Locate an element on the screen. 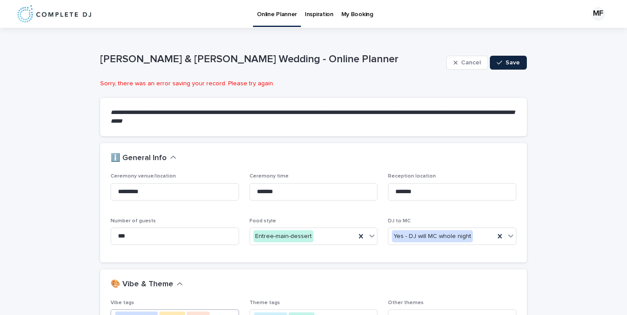 This screenshot has width=627, height=315. h2: ℹ️ General Info is located at coordinates (138, 159).